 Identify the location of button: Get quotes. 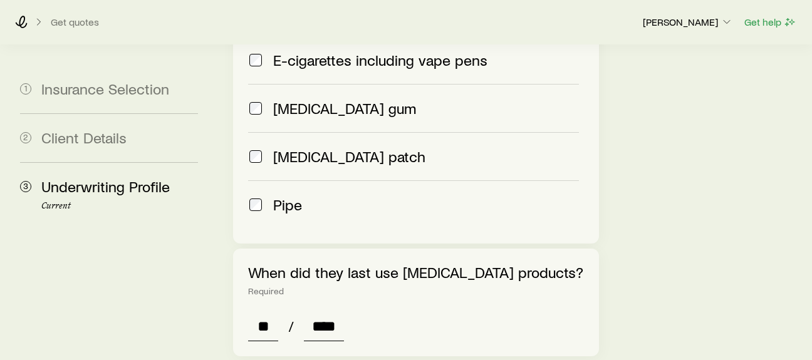
(75, 22).